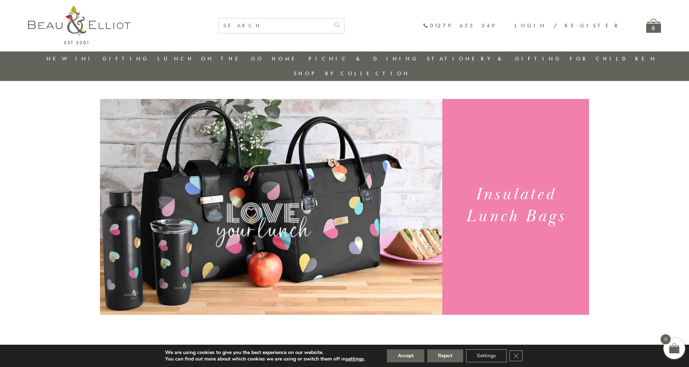 Image resolution: width=689 pixels, height=367 pixels. Describe the element at coordinates (352, 73) in the screenshot. I see `a: Shop by collection` at that location.